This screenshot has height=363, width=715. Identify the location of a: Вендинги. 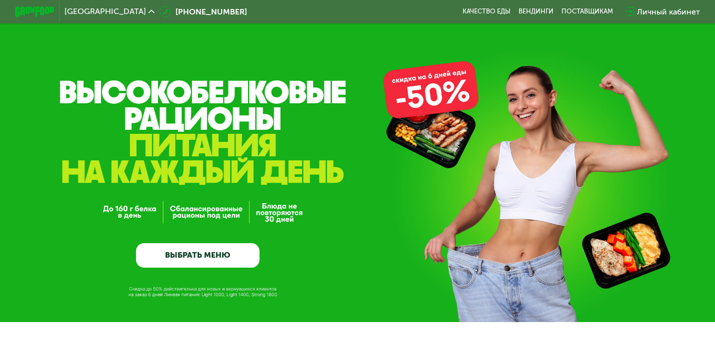
(536, 11).